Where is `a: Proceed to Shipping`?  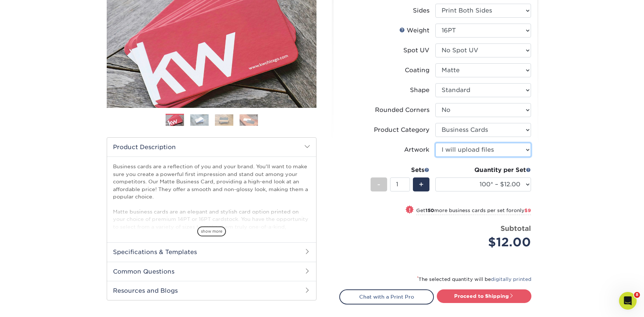
a: Proceed to Shipping is located at coordinates (484, 296).